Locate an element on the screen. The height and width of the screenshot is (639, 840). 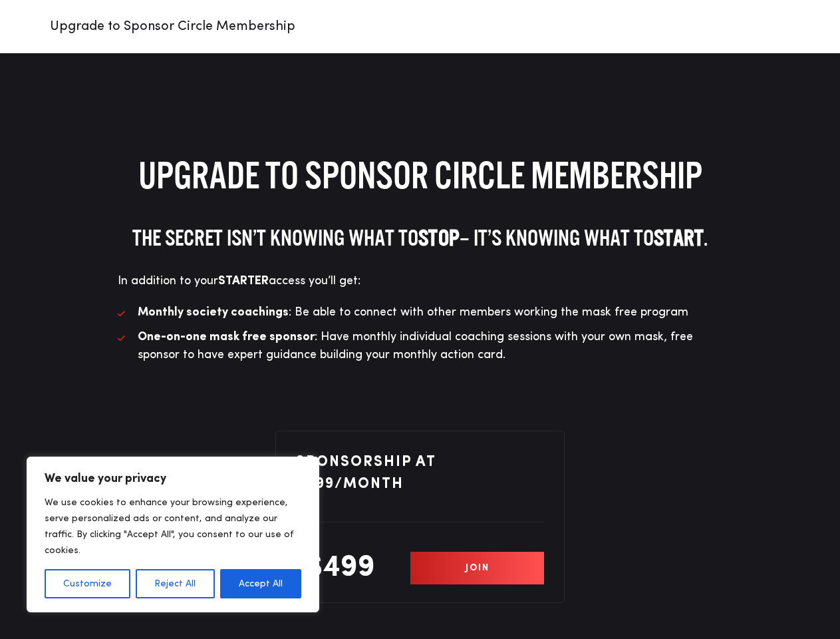
div: We value your privacy is located at coordinates (173, 535).